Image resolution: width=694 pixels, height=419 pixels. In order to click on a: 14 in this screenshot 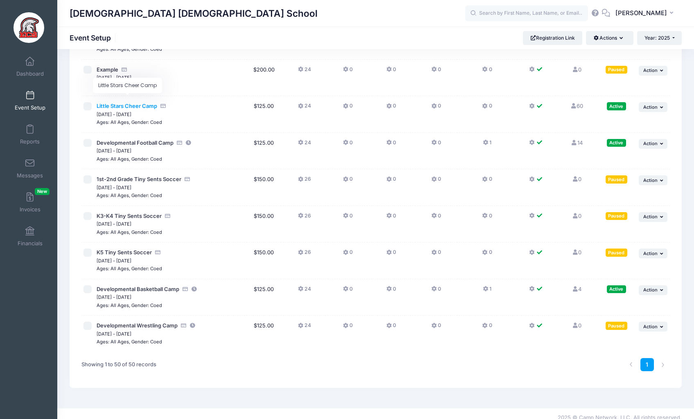, I will do `click(576, 143)`.